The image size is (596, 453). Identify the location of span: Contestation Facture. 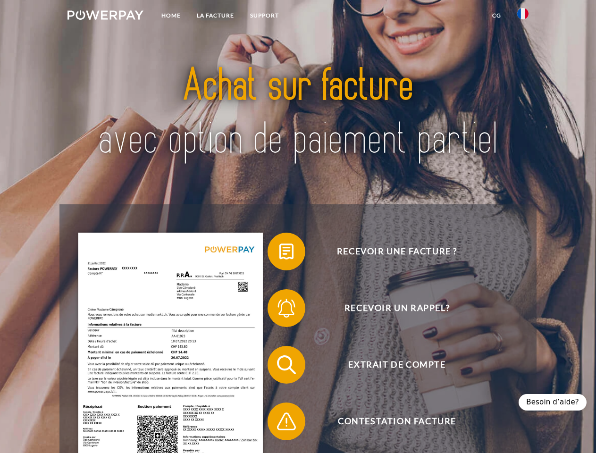
(397, 421).